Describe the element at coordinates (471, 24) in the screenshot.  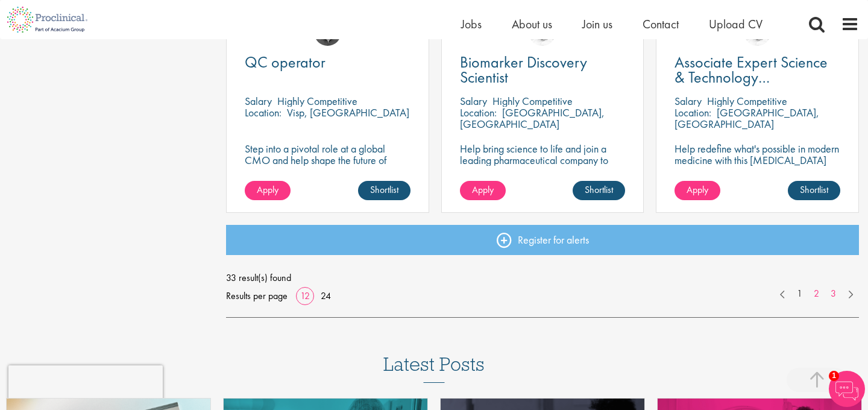
I see `span: Jobs` at that location.